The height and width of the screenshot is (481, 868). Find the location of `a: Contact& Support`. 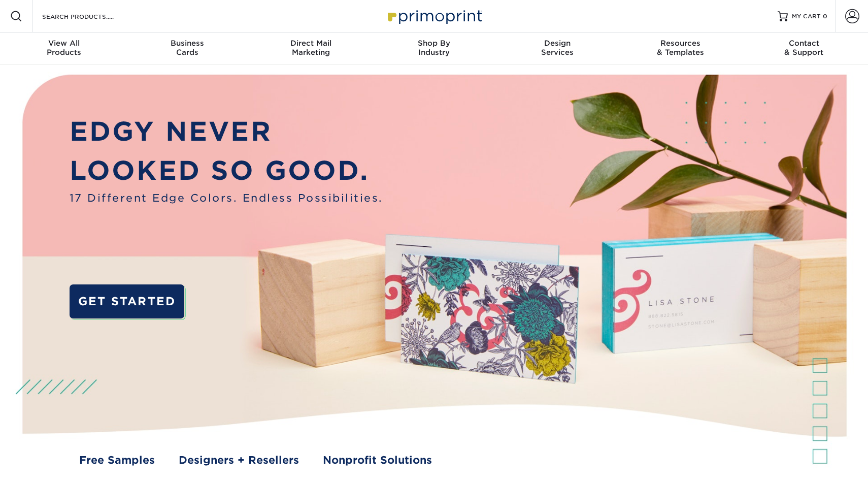

a: Contact& Support is located at coordinates (803, 49).